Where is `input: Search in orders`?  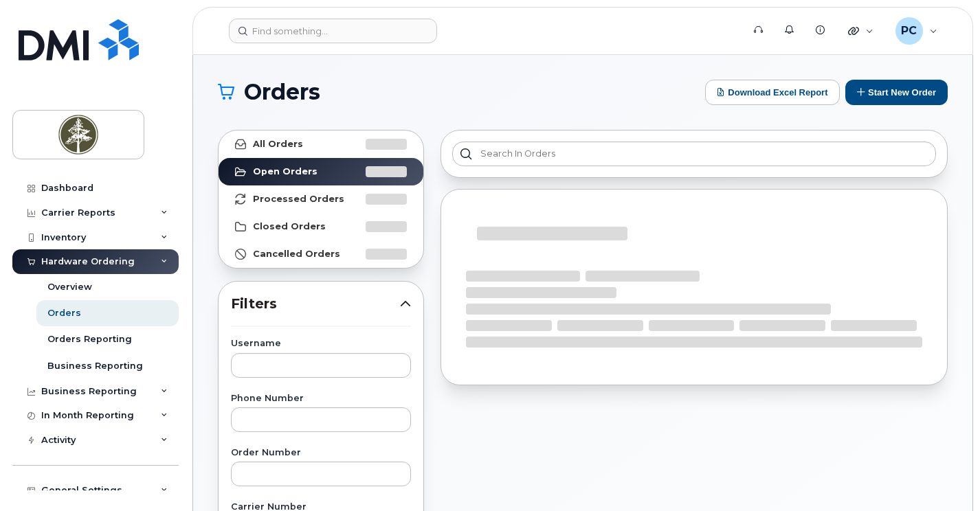 input: Search in orders is located at coordinates (694, 154).